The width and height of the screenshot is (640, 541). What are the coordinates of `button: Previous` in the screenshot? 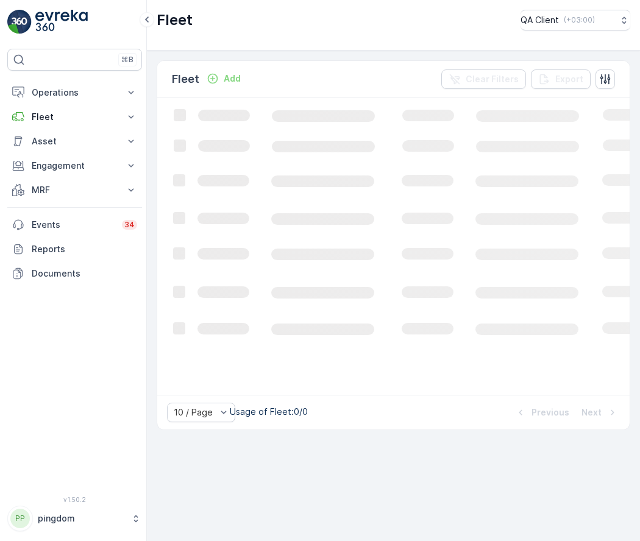 It's located at (542, 412).